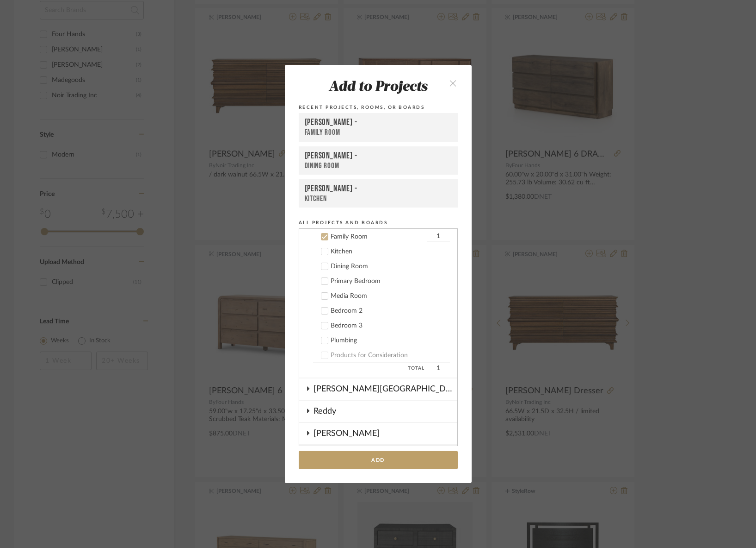 The height and width of the screenshot is (548, 756). Describe the element at coordinates (453, 83) in the screenshot. I see `button: close` at that location.